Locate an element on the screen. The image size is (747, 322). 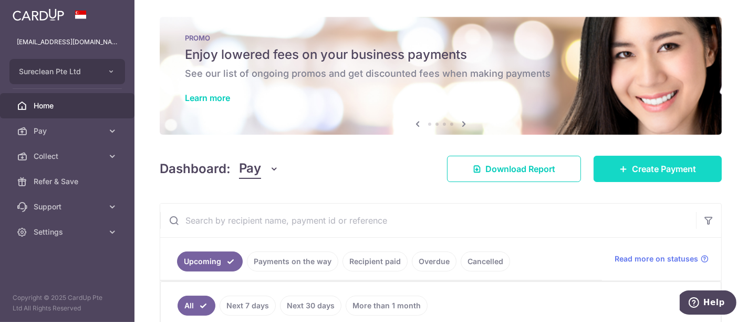
span: Home is located at coordinates (68, 106).